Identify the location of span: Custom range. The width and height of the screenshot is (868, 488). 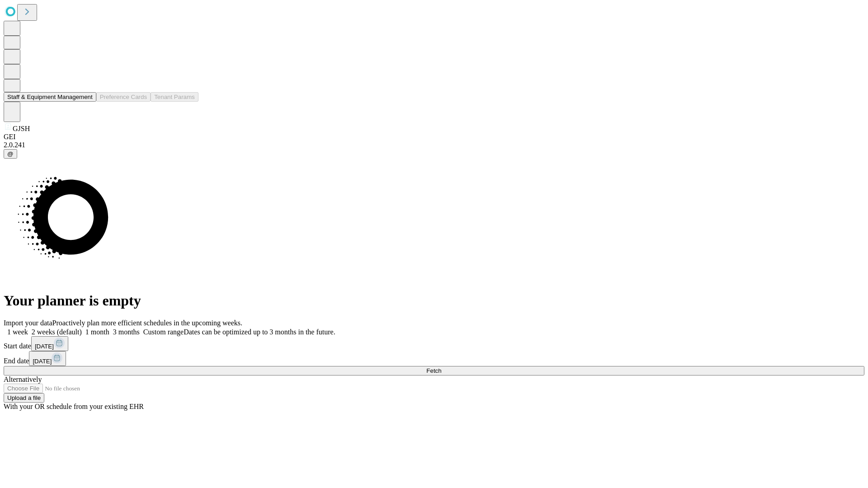
(163, 332).